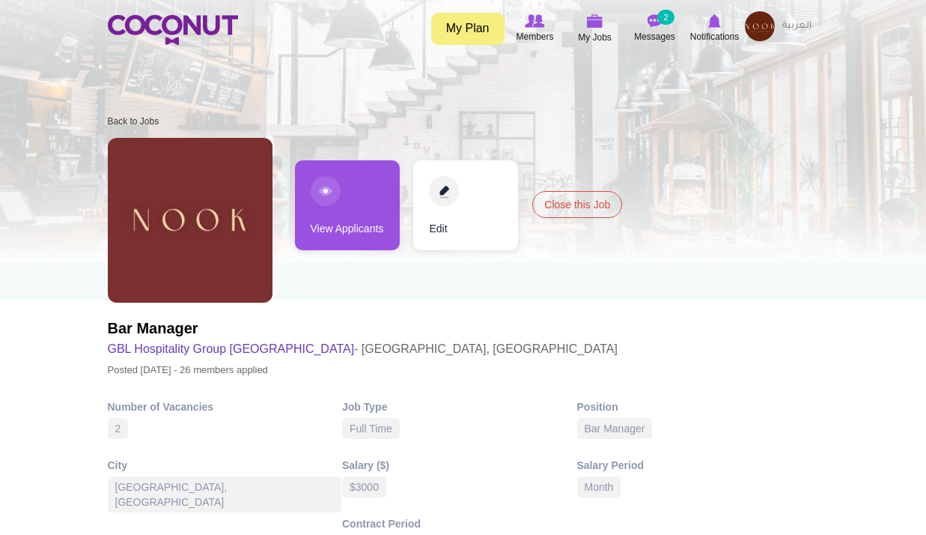 The height and width of the screenshot is (535, 926). Describe the element at coordinates (715, 37) in the screenshot. I see `span: Notifications` at that location.